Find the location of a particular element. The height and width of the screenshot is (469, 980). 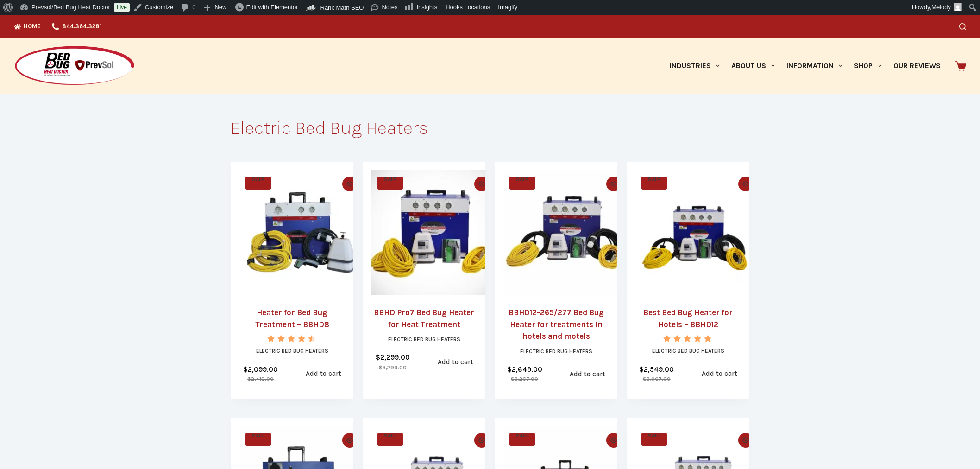

bdi: 2,419.00 is located at coordinates (261, 379).